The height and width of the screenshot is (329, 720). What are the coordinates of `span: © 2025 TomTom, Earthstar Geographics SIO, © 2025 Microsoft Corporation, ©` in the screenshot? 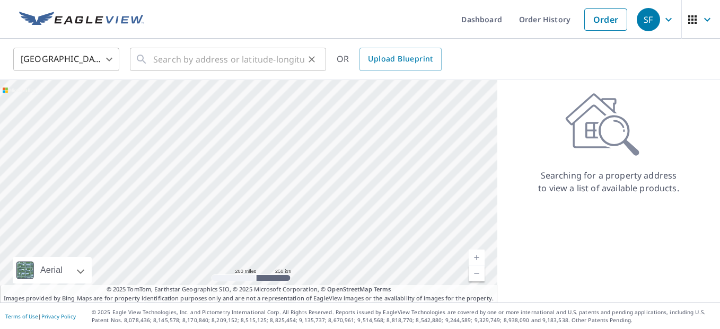 It's located at (249, 290).